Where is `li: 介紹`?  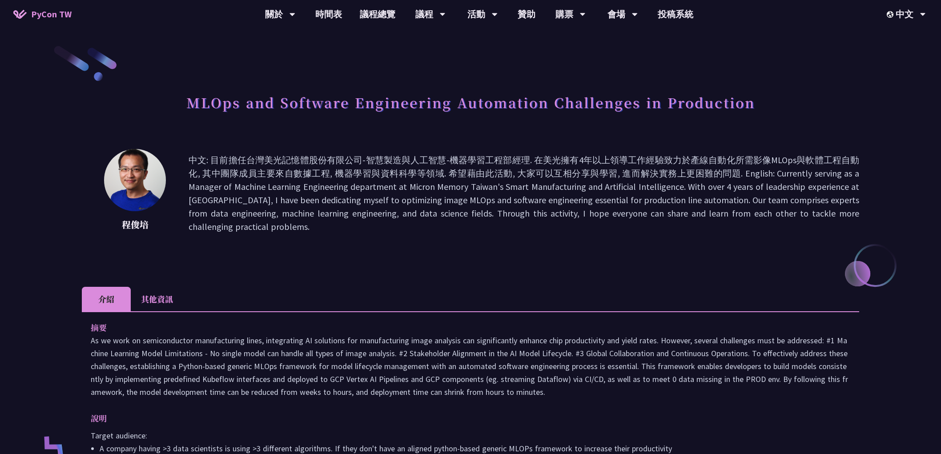 li: 介紹 is located at coordinates (106, 299).